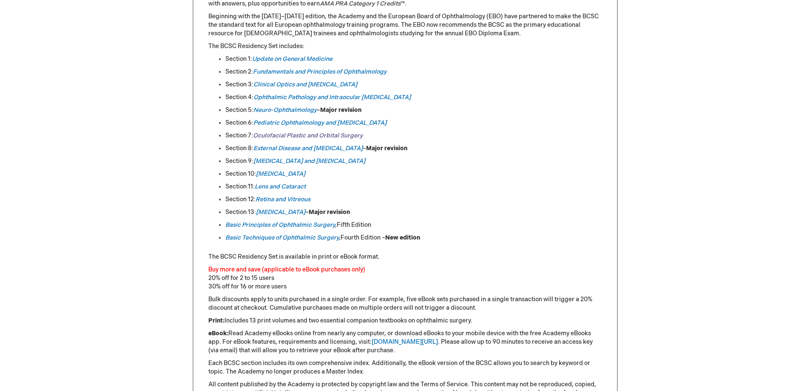  I want to click on p: Includes 13 print volumes and two essential companion textbooks on ophthalmic surgery., so click(405, 320).